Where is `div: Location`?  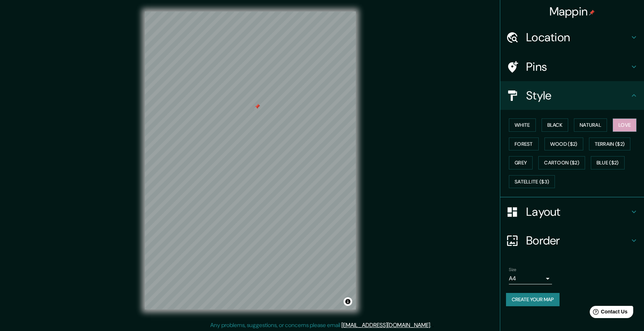 div: Location is located at coordinates (572, 37).